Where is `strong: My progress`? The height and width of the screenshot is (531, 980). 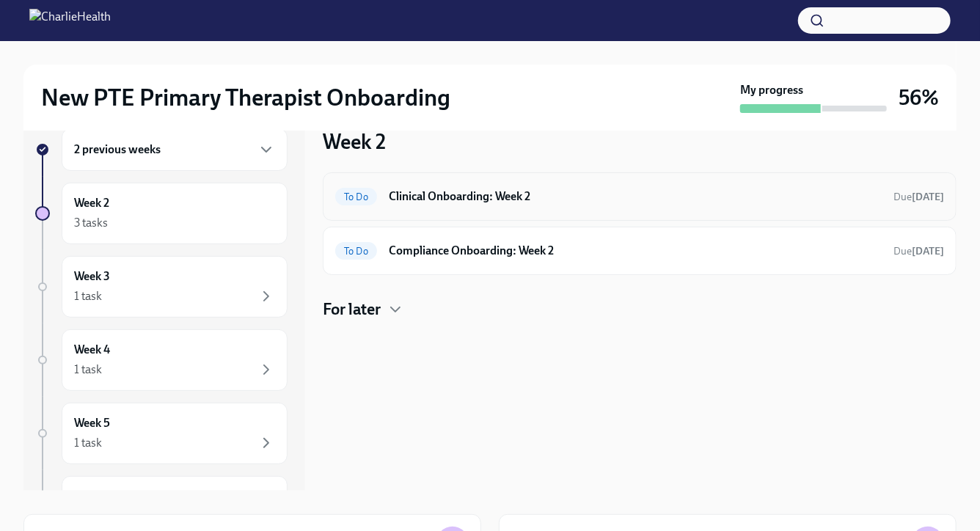 strong: My progress is located at coordinates (772, 90).